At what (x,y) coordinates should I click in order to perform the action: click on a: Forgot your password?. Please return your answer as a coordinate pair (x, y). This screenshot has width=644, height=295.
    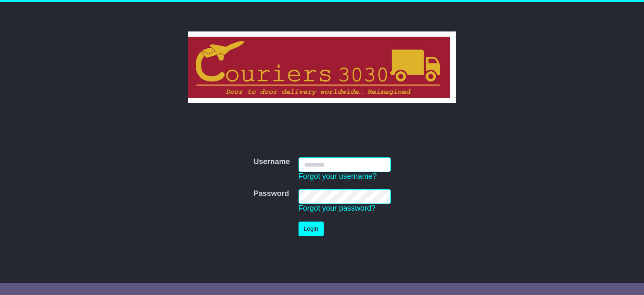
    Looking at the image, I should click on (337, 208).